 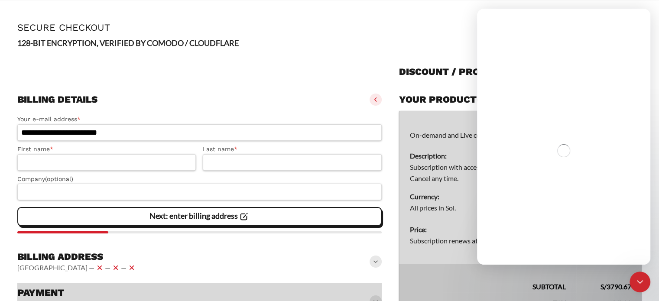 What do you see at coordinates (199, 217) in the screenshot?
I see `vaadin-button: Next: enter billing address` at bounding box center [199, 217].